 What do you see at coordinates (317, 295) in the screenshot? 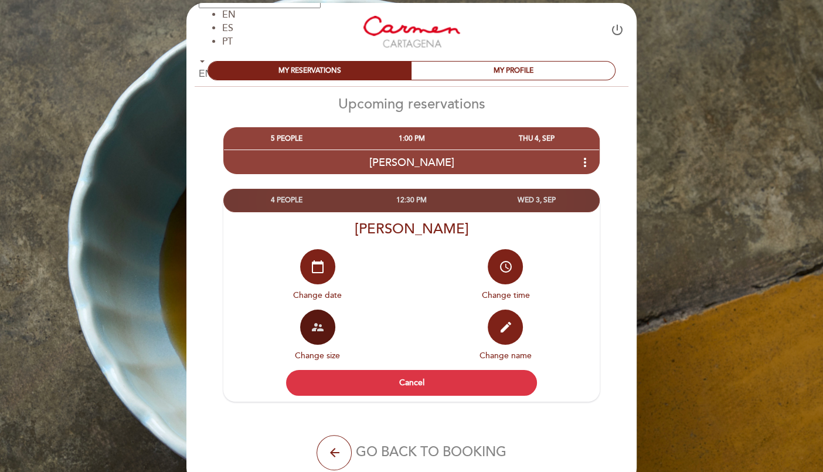
I see `span: Change date` at bounding box center [317, 295].